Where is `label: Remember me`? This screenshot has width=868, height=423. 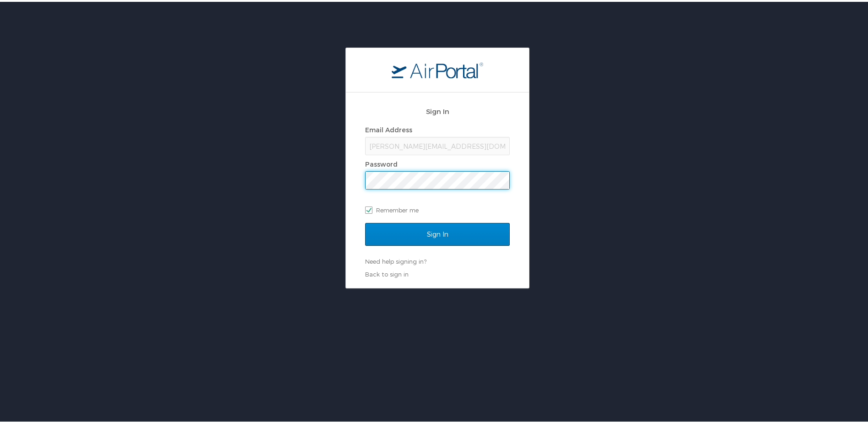
label: Remember me is located at coordinates (438, 208).